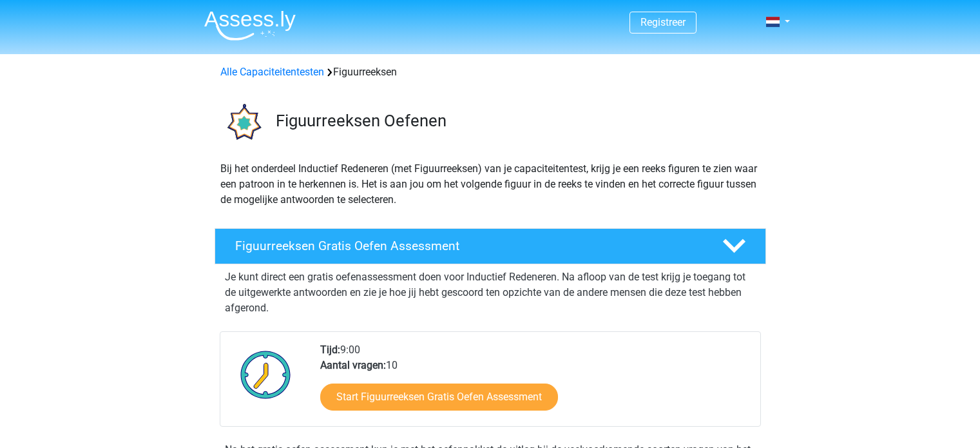  I want to click on img: Klok, so click(266, 374).